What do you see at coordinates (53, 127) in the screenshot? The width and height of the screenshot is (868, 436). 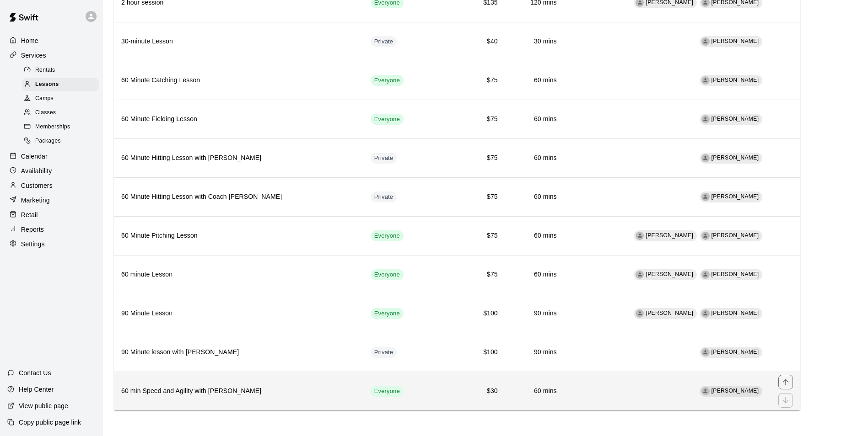 I see `span: Memberships` at bounding box center [53, 127].